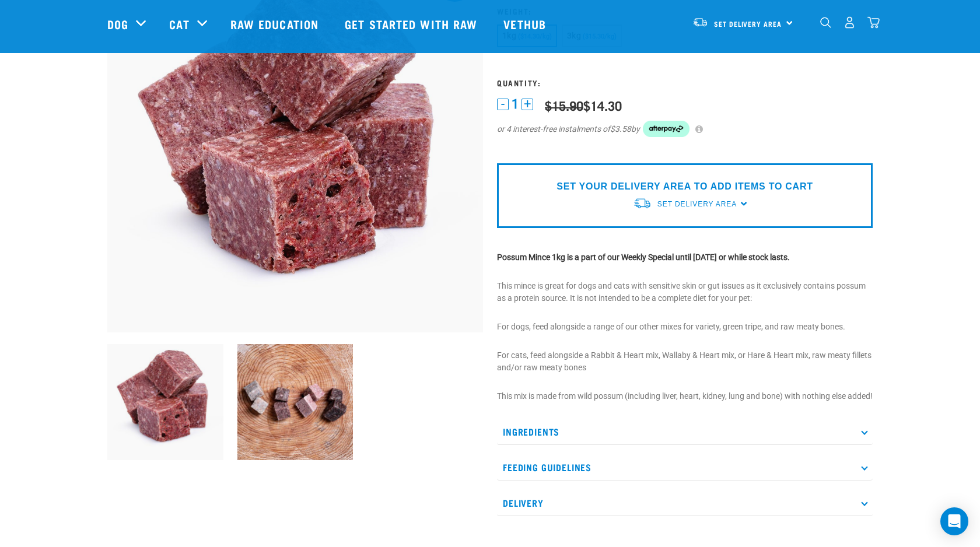  What do you see at coordinates (955, 522) in the screenshot?
I see `div: Open Intercom Messenger` at bounding box center [955, 522].